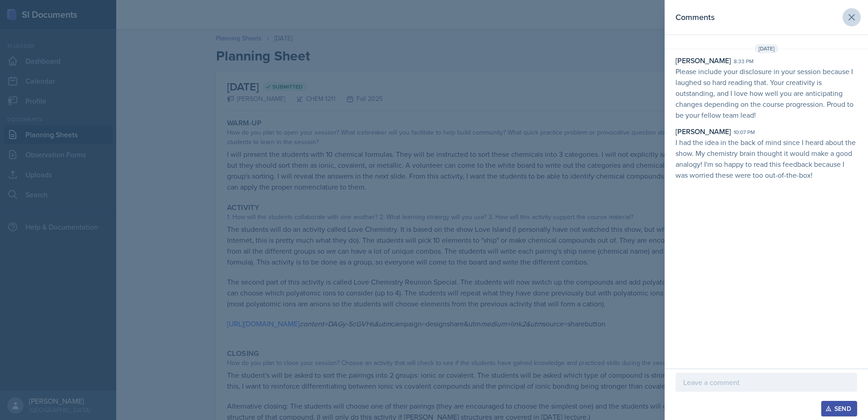 Image resolution: width=868 pixels, height=420 pixels. Describe the element at coordinates (839, 409) in the screenshot. I see `button: Send` at that location.